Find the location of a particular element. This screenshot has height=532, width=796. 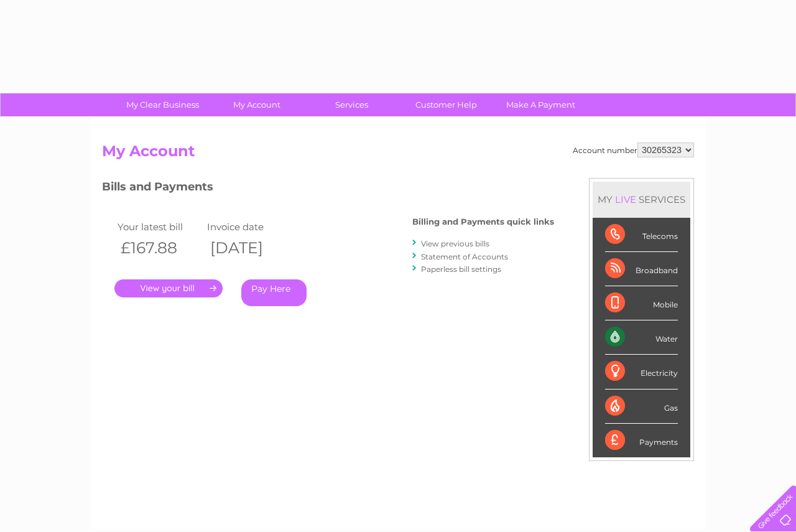

div: MY SERVICES is located at coordinates (641, 199).